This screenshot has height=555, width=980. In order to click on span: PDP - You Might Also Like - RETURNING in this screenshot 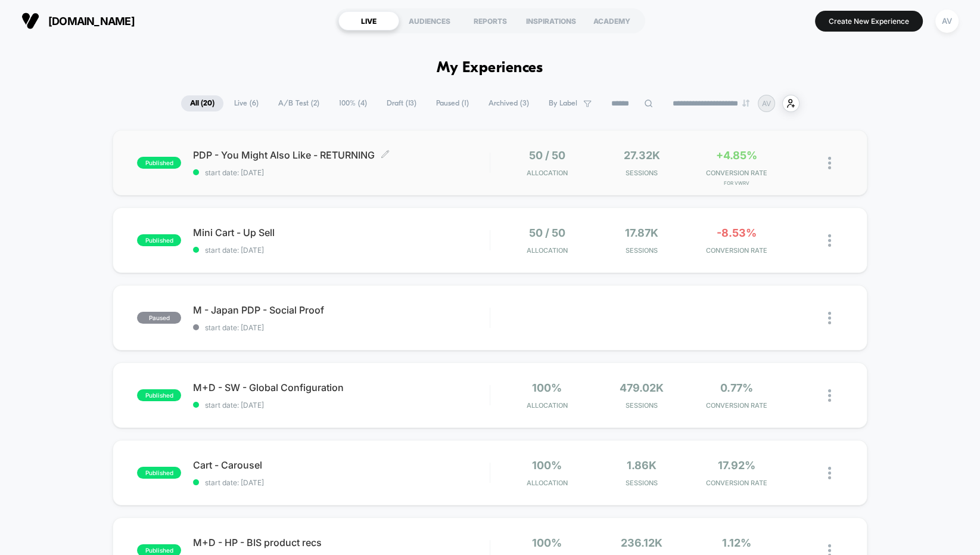, I will do `click(341, 155)`.